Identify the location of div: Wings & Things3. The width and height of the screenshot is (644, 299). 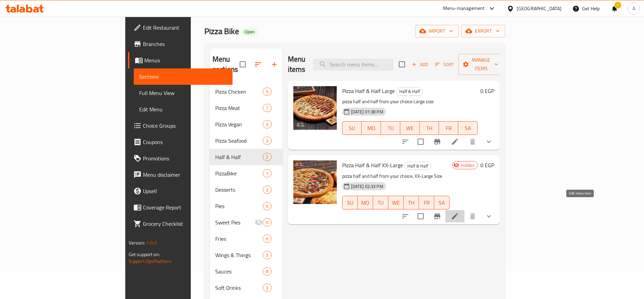
(246, 255).